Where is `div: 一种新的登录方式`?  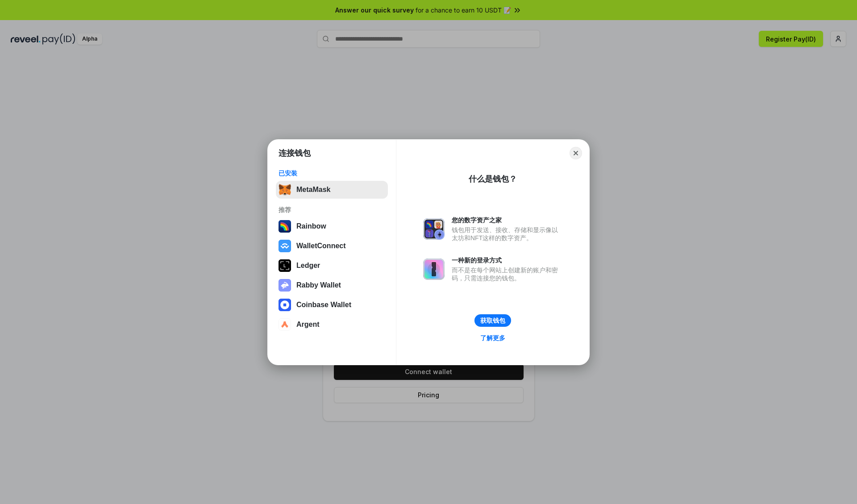
div: 一种新的登录方式 is located at coordinates (507, 260).